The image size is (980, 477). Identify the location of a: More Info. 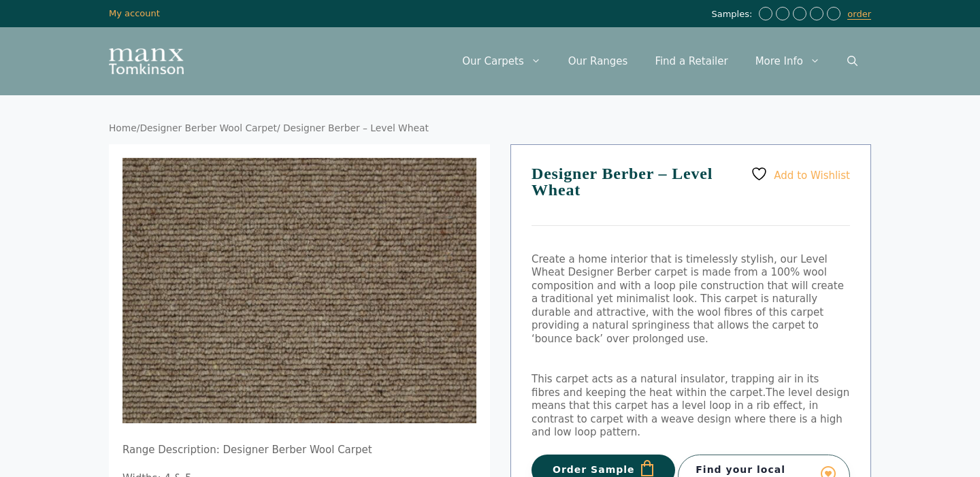
(788, 61).